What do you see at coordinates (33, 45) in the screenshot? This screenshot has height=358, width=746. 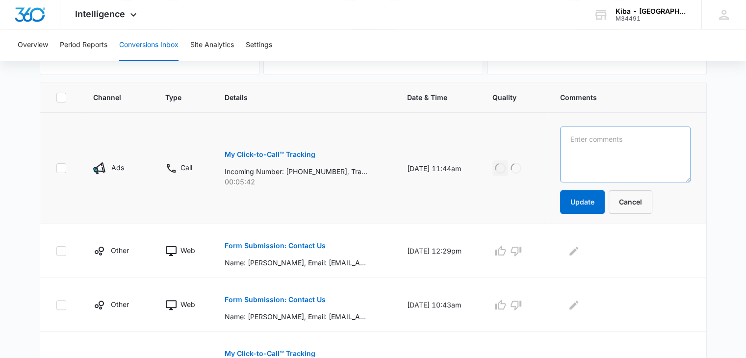 I see `button: Overview` at bounding box center [33, 45].